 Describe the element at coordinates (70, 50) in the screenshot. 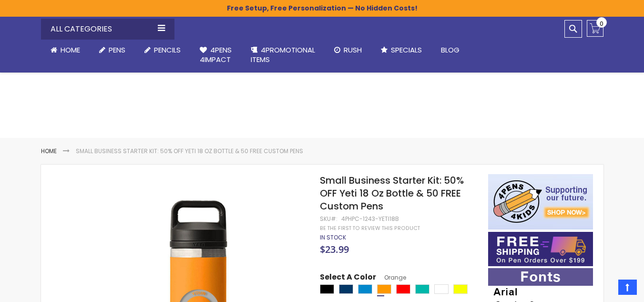

I see `span: Home` at that location.